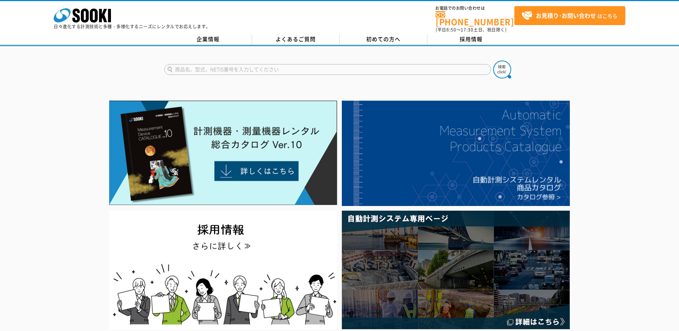 This screenshot has height=331, width=679. I want to click on img: 自動計測システム専用ページ, so click(455, 269).